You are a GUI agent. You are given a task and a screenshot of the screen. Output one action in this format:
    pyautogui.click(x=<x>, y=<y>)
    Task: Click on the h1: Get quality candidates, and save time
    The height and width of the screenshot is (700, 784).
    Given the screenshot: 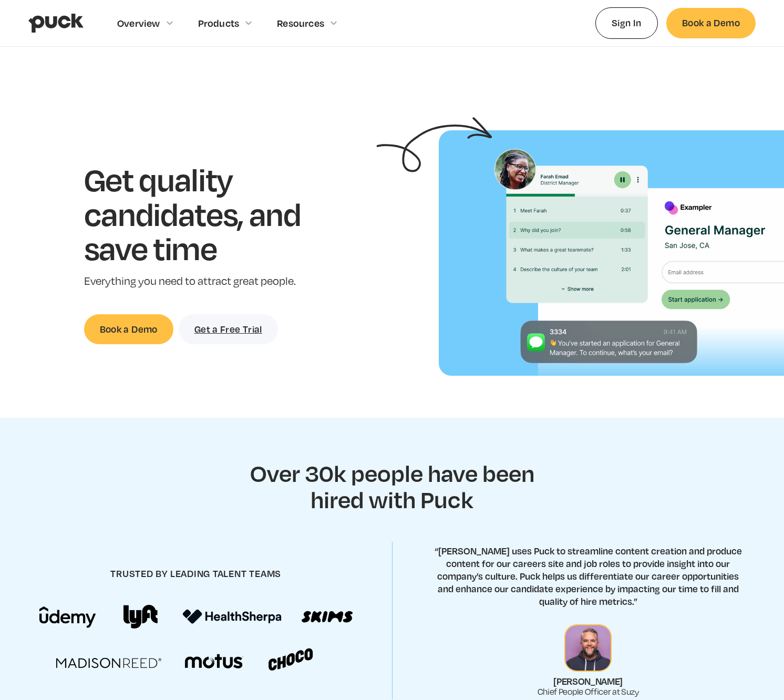 What is the action you would take?
    pyautogui.click(x=209, y=213)
    